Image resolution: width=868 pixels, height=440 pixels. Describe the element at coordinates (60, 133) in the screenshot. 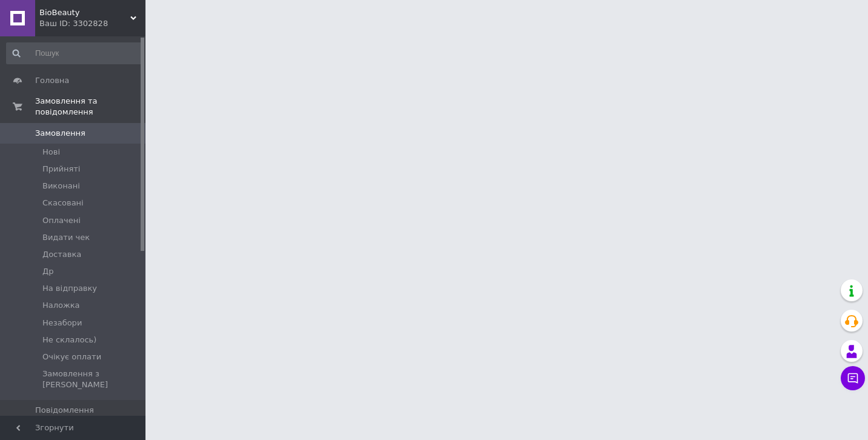

I see `span: Замовлення` at that location.